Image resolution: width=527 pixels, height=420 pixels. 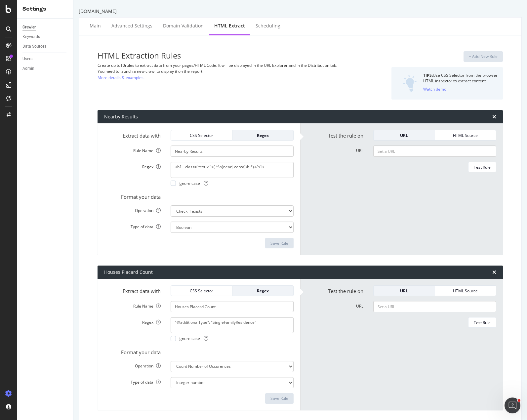 What do you see at coordinates (45, 59) in the screenshot?
I see `a: Users` at bounding box center [45, 59].